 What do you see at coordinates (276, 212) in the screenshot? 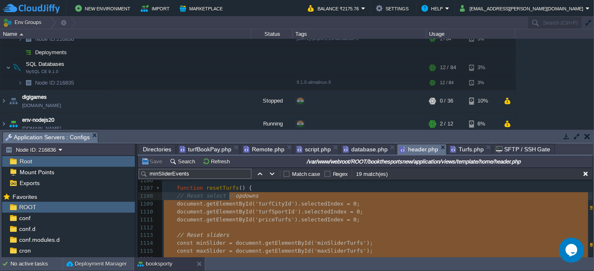
I see `span: 'turfSportId'` at bounding box center [276, 212].